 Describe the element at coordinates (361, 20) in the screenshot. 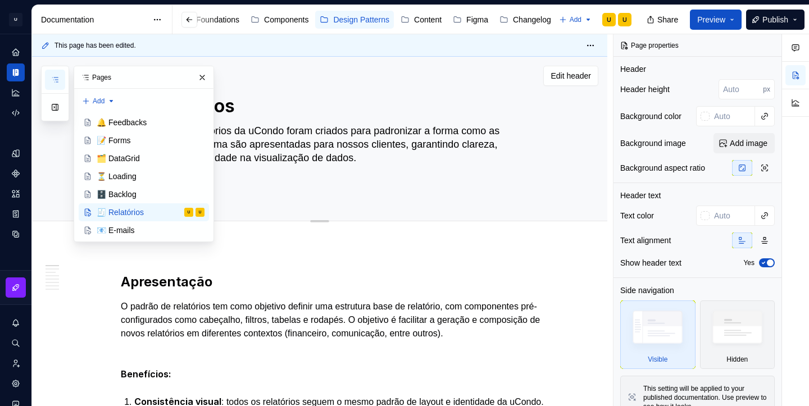

I see `div: Design Patterns` at that location.